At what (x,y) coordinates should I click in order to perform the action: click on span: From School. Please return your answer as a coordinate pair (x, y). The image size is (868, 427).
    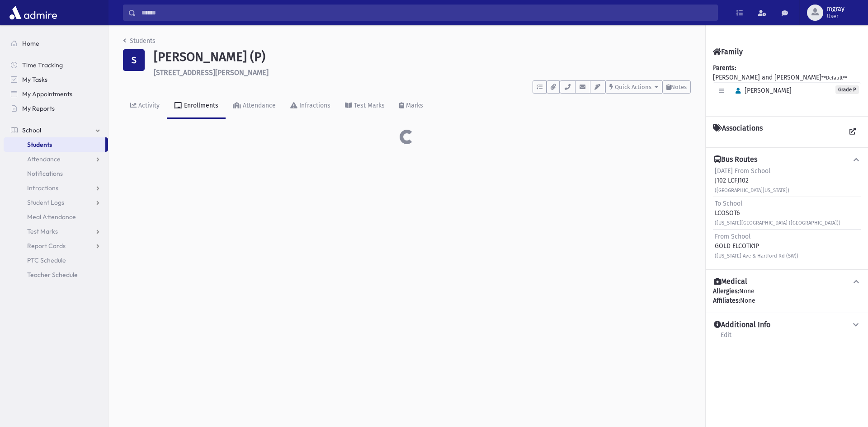
    Looking at the image, I should click on (732, 236).